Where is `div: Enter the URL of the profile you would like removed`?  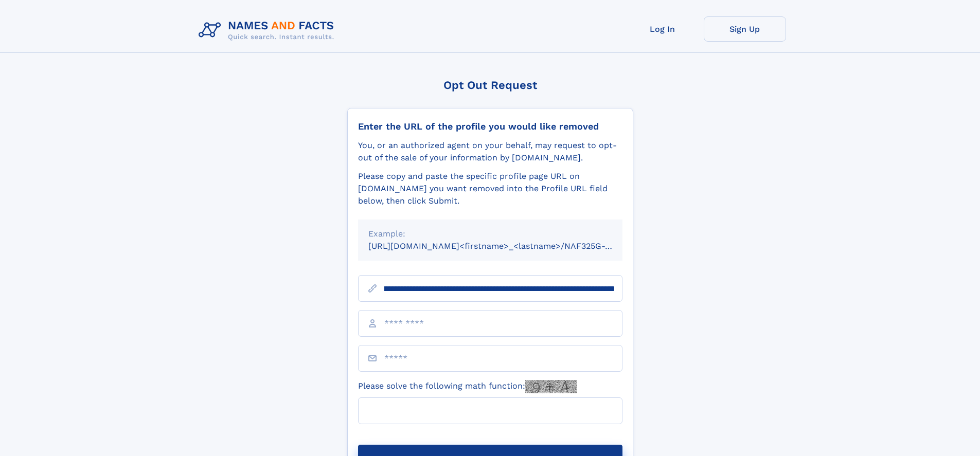
div: Enter the URL of the profile you would like removed is located at coordinates (490, 127).